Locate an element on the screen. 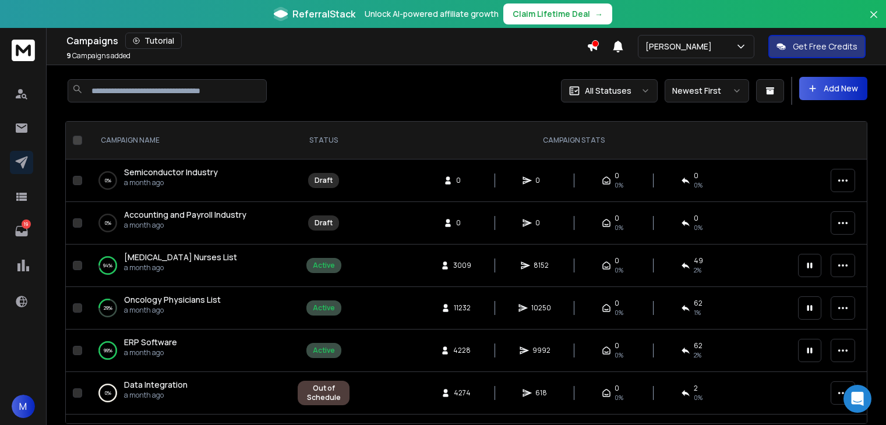 The height and width of the screenshot is (425, 886). div: Open Intercom Messenger is located at coordinates (858, 399).